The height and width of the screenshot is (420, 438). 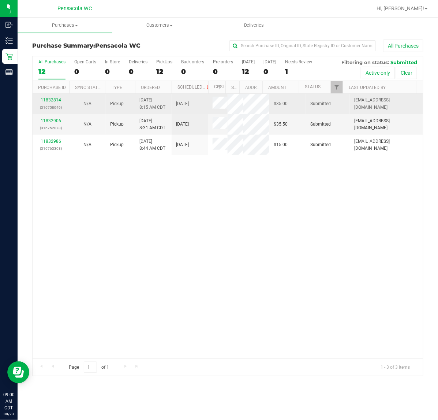 What do you see at coordinates (194, 87) in the screenshot?
I see `a: Scheduled` at bounding box center [194, 87].